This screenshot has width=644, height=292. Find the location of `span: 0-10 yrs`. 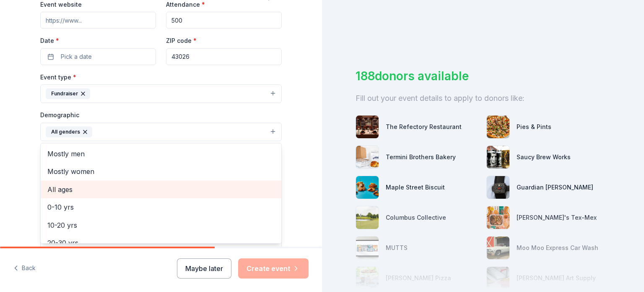

span: 0-10 yrs is located at coordinates (161, 207).